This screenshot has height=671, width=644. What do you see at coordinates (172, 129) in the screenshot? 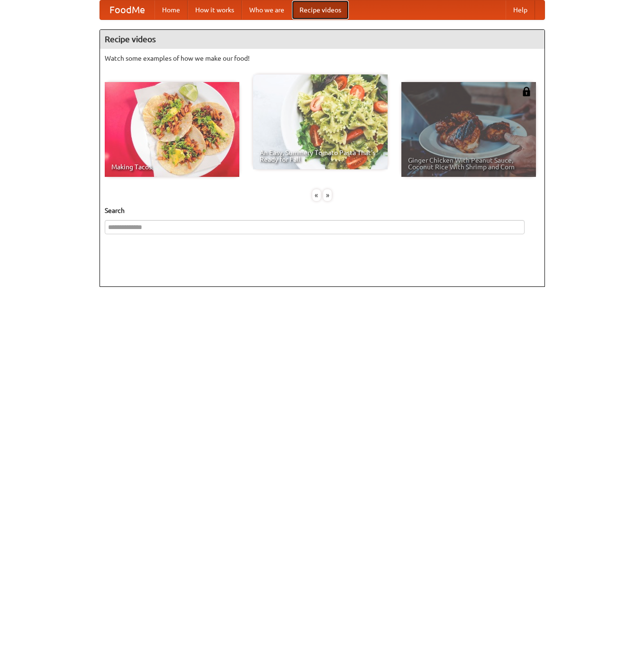
I see `a: Making Tacos` at bounding box center [172, 129].